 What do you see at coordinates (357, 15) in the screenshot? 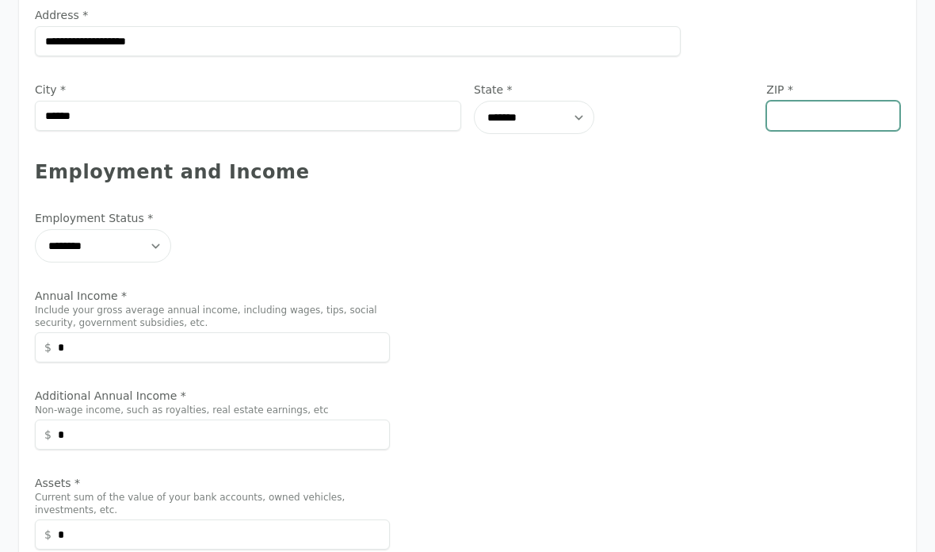
I see `label: Address *` at bounding box center [357, 15].